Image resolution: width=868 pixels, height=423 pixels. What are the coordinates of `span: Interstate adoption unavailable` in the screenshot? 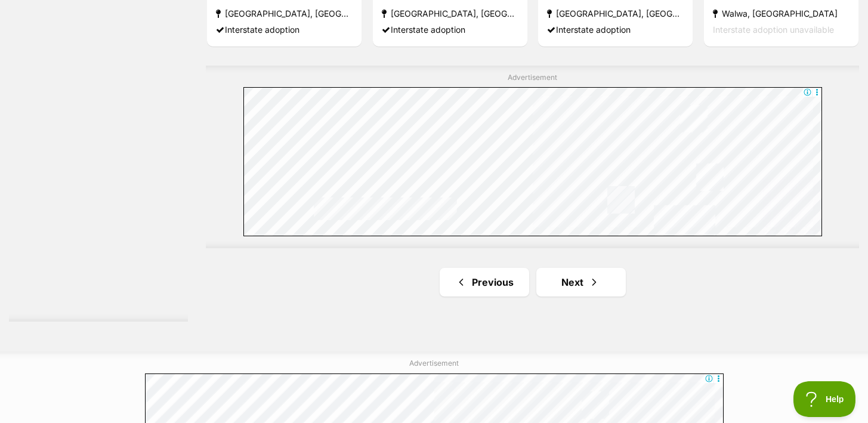 It's located at (773, 29).